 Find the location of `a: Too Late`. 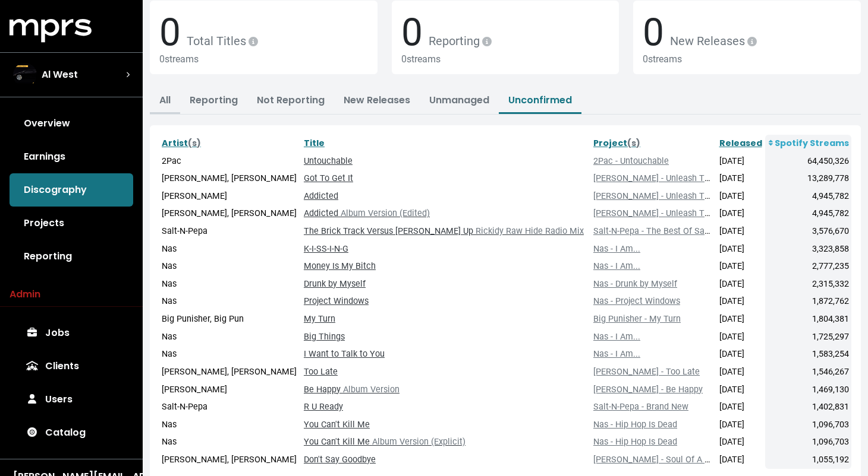

a: Too Late is located at coordinates (321, 372).